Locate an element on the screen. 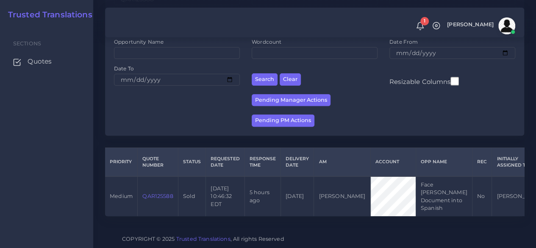 The width and height of the screenshot is (536, 248). th: REC is located at coordinates (482, 162).